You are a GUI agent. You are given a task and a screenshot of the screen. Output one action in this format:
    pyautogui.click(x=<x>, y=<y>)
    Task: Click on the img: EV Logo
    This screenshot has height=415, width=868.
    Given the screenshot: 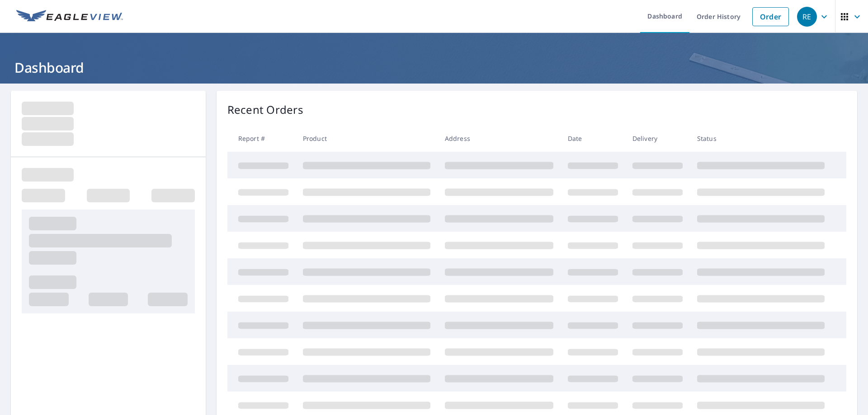 What is the action you would take?
    pyautogui.click(x=70, y=17)
    